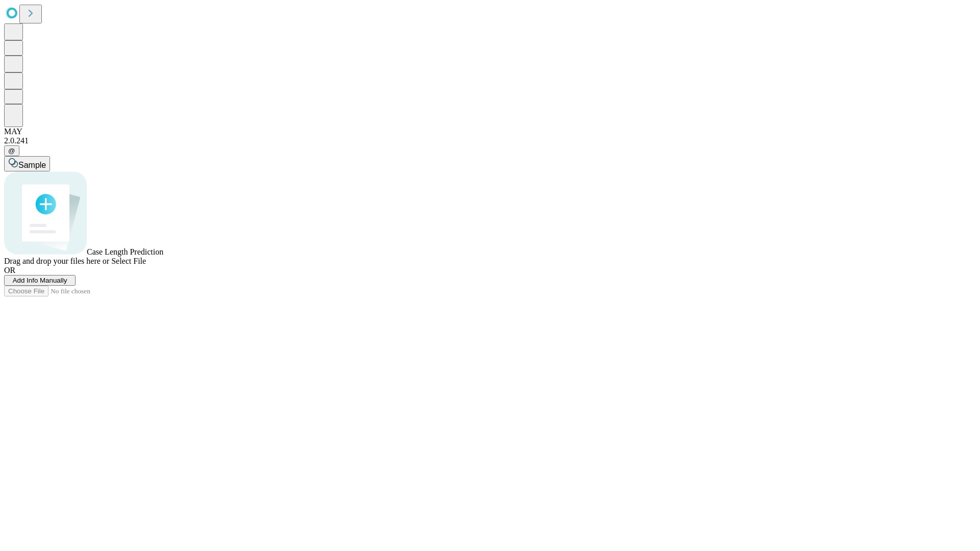  Describe the element at coordinates (33, 165) in the screenshot. I see `span: Sample` at that location.